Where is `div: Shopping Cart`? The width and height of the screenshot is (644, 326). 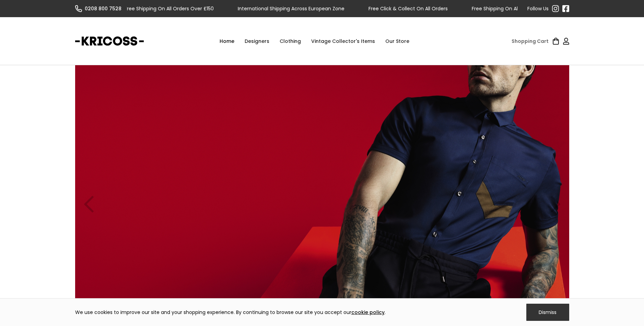
div: Shopping Cart is located at coordinates (530, 41).